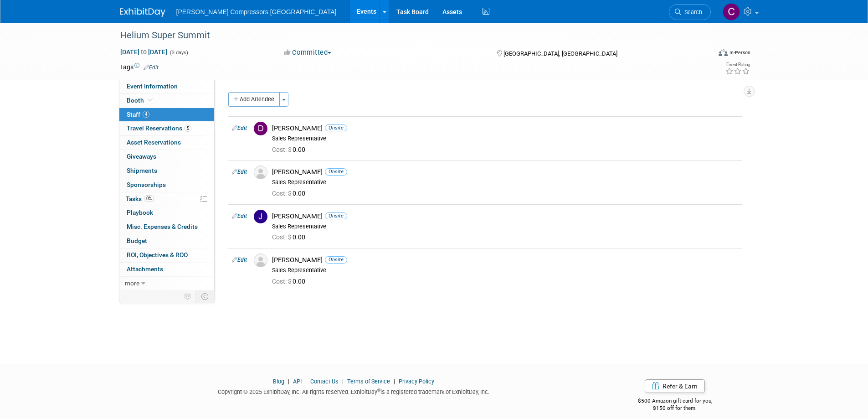 Image resolution: width=868 pixels, height=419 pixels. What do you see at coordinates (143, 52) in the screenshot?
I see `span: to` at bounding box center [143, 52].